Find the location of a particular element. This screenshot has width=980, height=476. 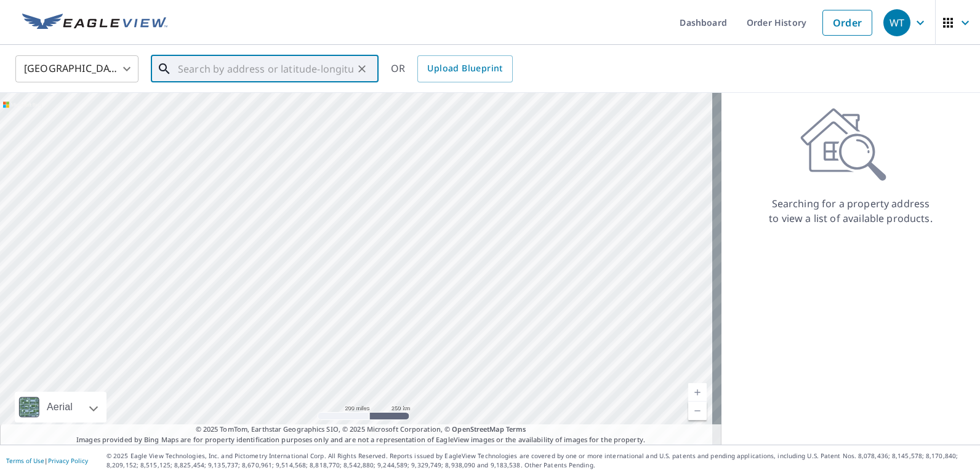

span: Upload Blueprint is located at coordinates (464, 68).